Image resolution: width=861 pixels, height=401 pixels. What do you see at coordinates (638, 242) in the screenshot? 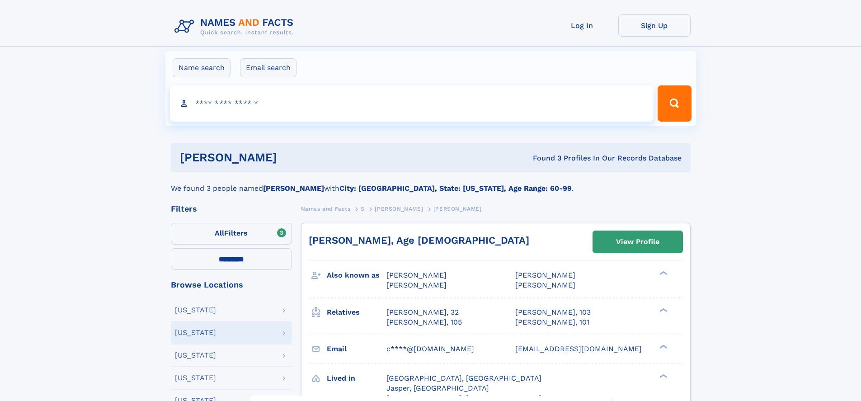
I see `div: View Profile` at bounding box center [638, 242].